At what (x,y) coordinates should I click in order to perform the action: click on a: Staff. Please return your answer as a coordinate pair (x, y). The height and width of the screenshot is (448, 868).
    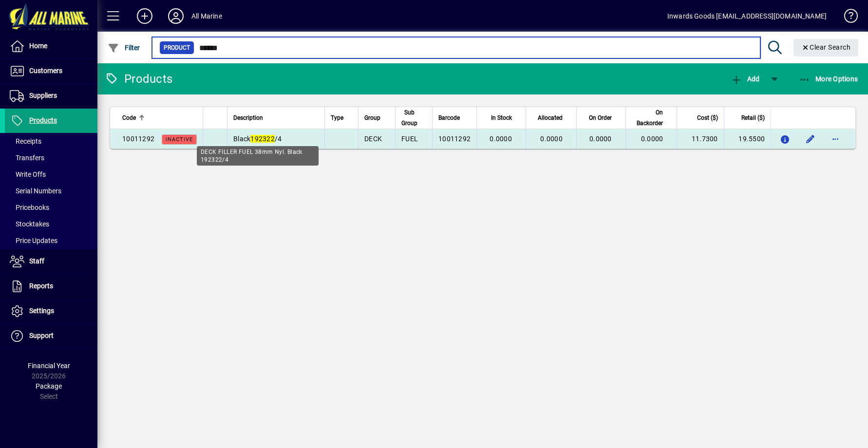
    Looking at the image, I should click on (51, 261).